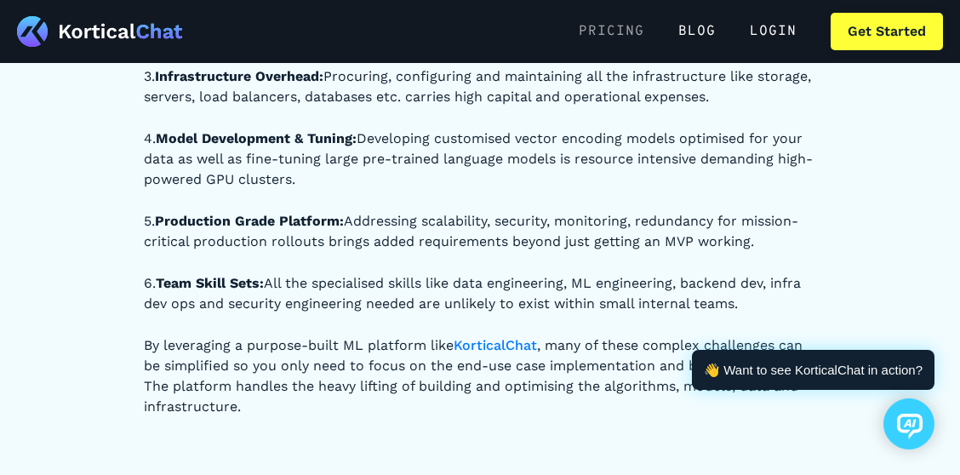 This screenshot has height=475, width=960. I want to click on p: 3. Procuring, configuring and maintaining all the infrastructure like storage, servers, load bala..., so click(480, 87).